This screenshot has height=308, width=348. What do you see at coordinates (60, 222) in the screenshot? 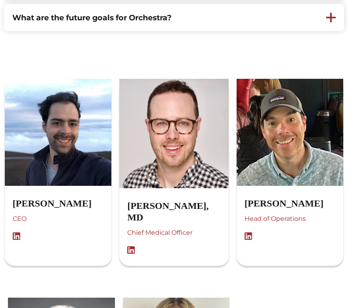
I see `div: CEO` at bounding box center [60, 222].